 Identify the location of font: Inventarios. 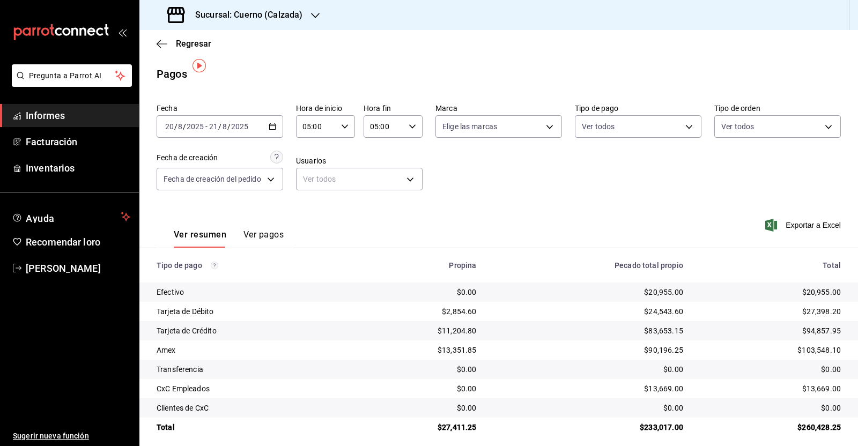
(50, 168).